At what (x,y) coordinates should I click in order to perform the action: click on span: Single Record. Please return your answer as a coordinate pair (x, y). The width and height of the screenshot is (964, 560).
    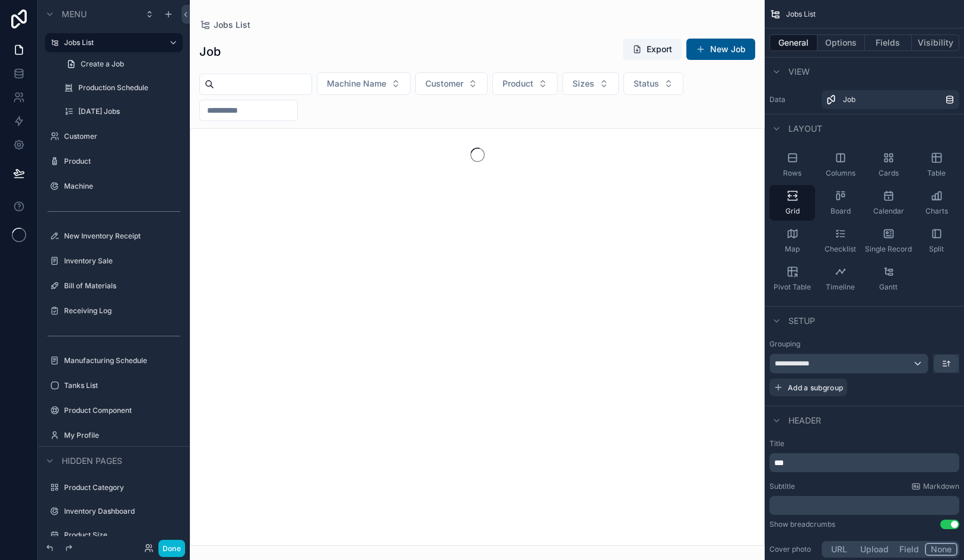
    Looking at the image, I should click on (888, 249).